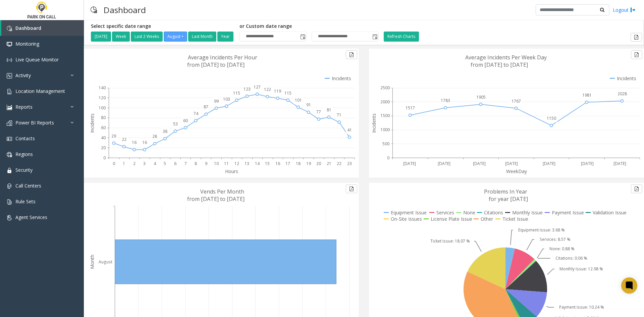 This screenshot has width=644, height=317. I want to click on text: 28, so click(155, 136).